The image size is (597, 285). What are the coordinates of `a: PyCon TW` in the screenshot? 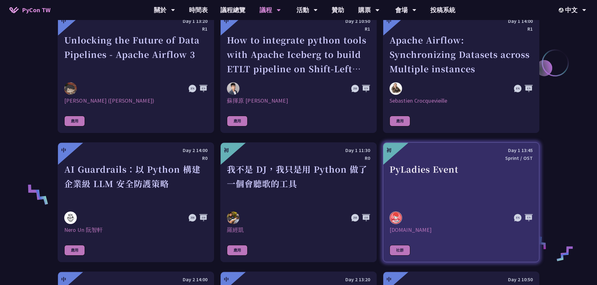 It's located at (30, 10).